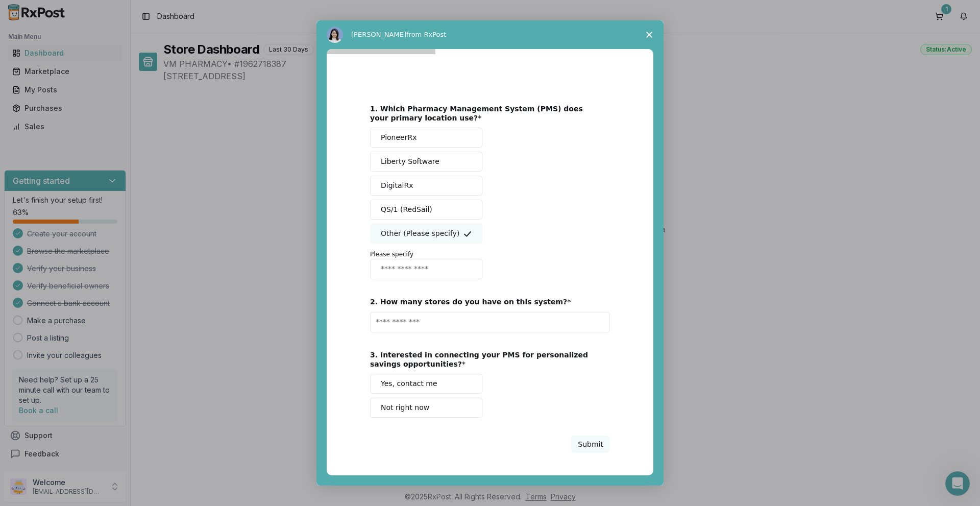 The height and width of the screenshot is (506, 980). I want to click on span: Yes, contact me, so click(409, 384).